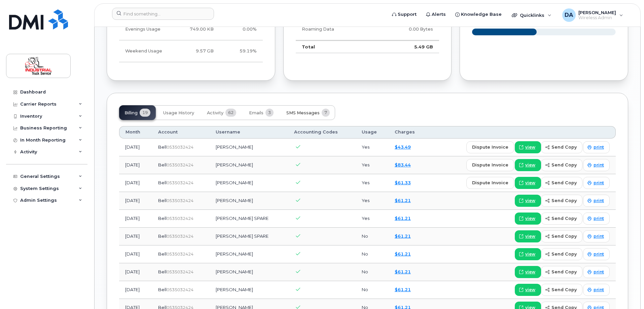 Image resolution: width=644 pixels, height=309 pixels. I want to click on td: Evenings Usage, so click(146, 29).